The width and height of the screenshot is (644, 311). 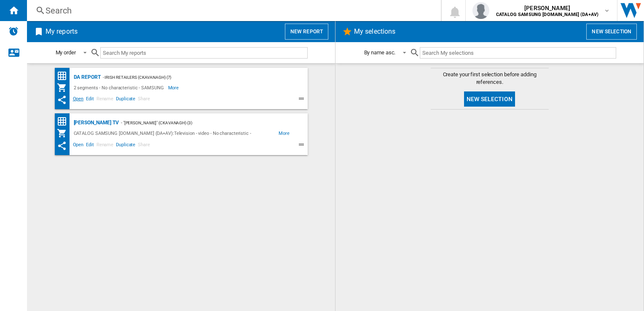 What do you see at coordinates (62, 32) in the screenshot?
I see `h2: My reports` at bounding box center [62, 32].